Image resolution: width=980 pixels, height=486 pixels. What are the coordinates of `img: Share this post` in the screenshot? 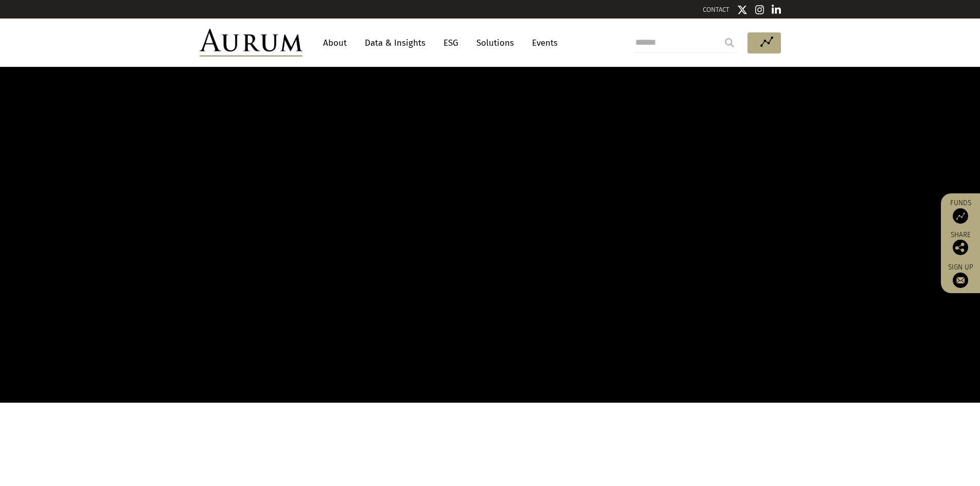 It's located at (960, 247).